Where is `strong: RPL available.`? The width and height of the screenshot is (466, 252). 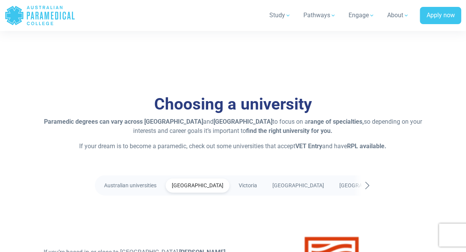
strong: RPL available. is located at coordinates (367, 146).